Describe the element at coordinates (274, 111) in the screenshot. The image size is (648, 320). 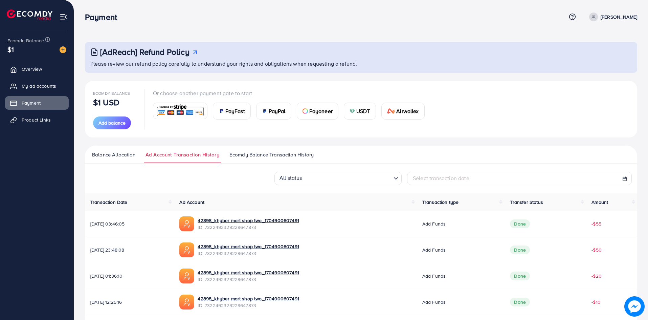
I see `a: cardPayPal` at that location.